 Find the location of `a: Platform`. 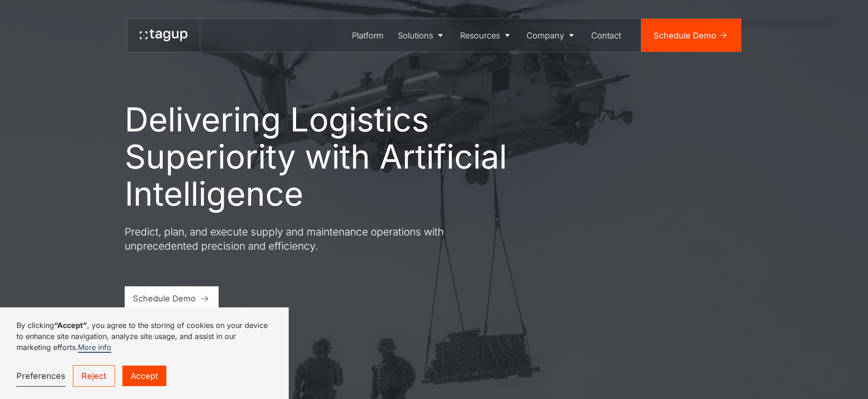

a: Platform is located at coordinates (367, 36).